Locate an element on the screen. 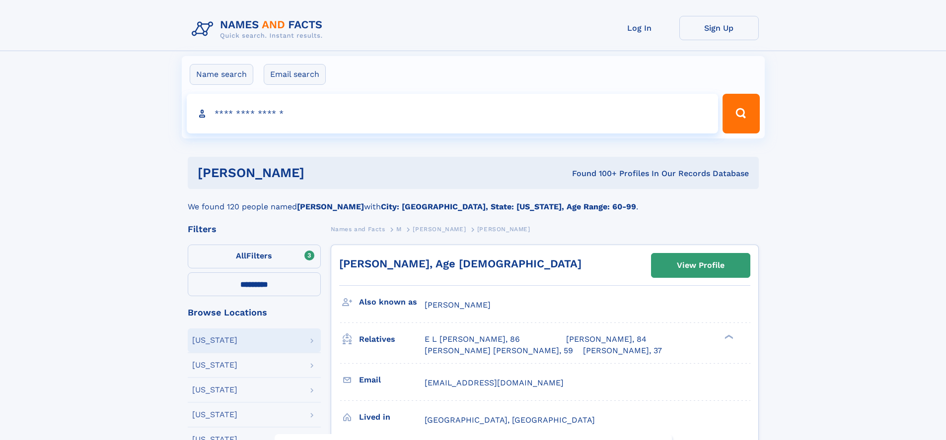 The height and width of the screenshot is (440, 946). a: View Profile is located at coordinates (700, 266).